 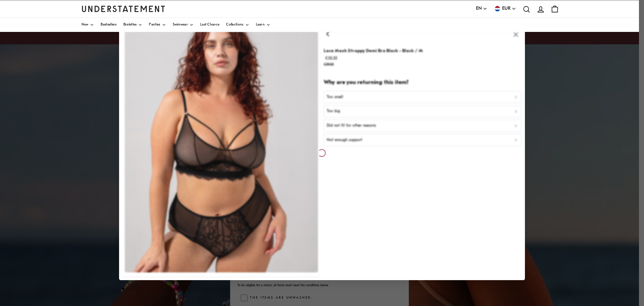 I want to click on span: Bestsellers, so click(x=109, y=25).